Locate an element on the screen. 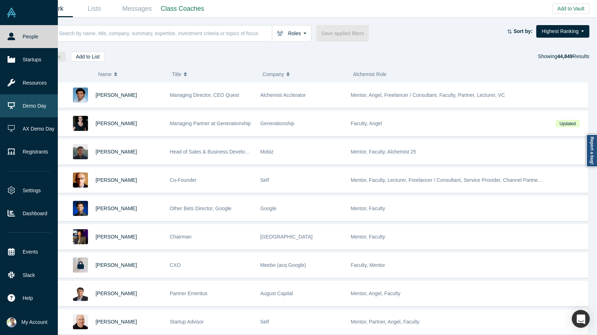  button: Roles is located at coordinates (292, 33).